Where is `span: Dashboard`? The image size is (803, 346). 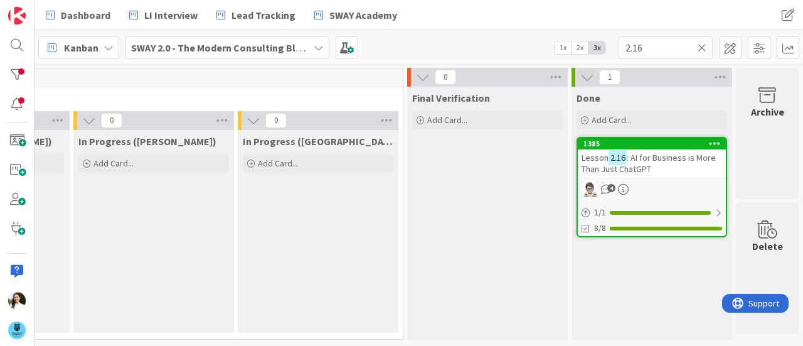 span: Dashboard is located at coordinates (85, 15).